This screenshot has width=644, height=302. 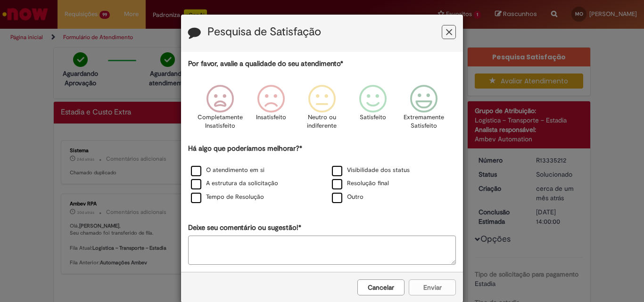 What do you see at coordinates (322, 121) in the screenshot?
I see `p: Neutro ou indiferente` at bounding box center [322, 121].